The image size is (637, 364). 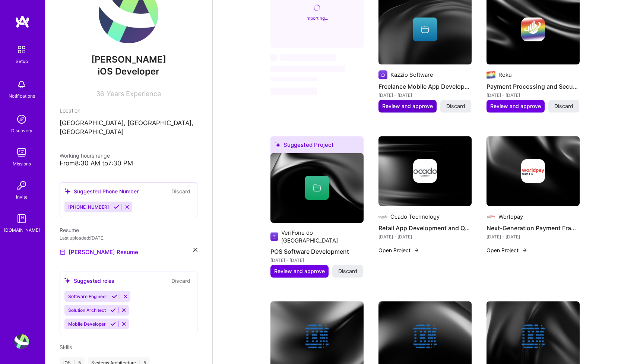 I want to click on span: 36, so click(x=100, y=94).